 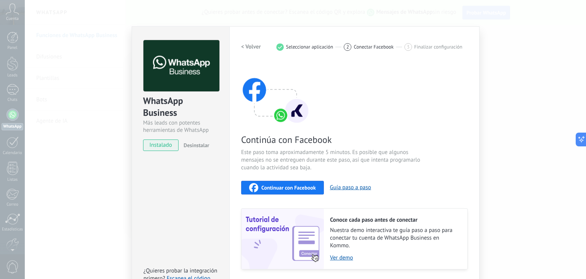 What do you see at coordinates (251, 47) in the screenshot?
I see `button: < Volver` at bounding box center [251, 47].